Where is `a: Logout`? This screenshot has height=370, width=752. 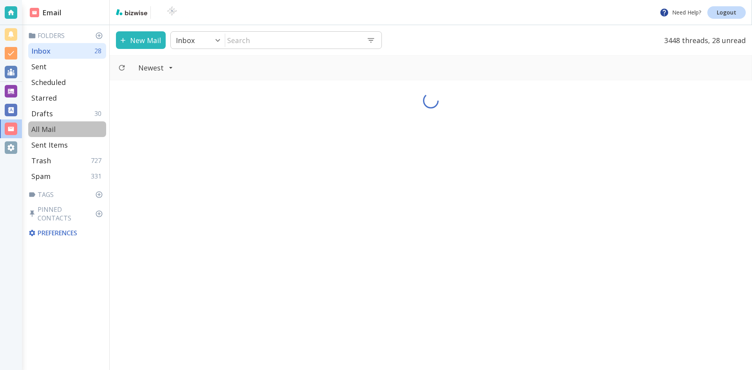
a: Logout is located at coordinates (726, 13).